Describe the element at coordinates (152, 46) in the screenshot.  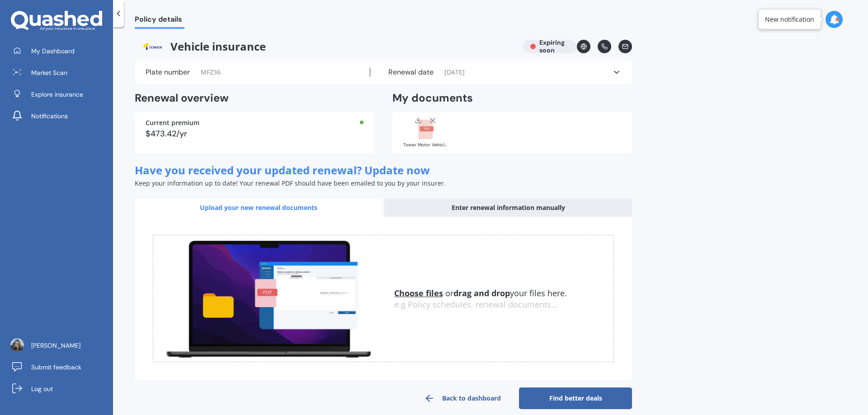
I see `img: Tower.webp` at that location.